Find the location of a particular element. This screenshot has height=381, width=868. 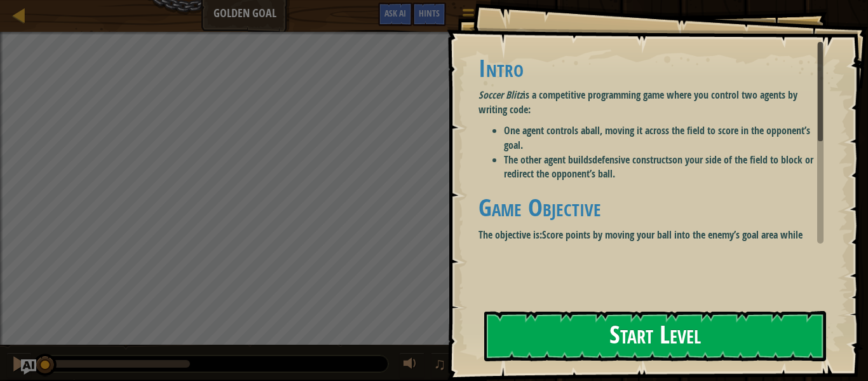

h1: Game Objective is located at coordinates (650, 207).